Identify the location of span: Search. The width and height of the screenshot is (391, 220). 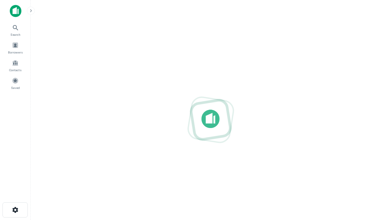
(15, 35).